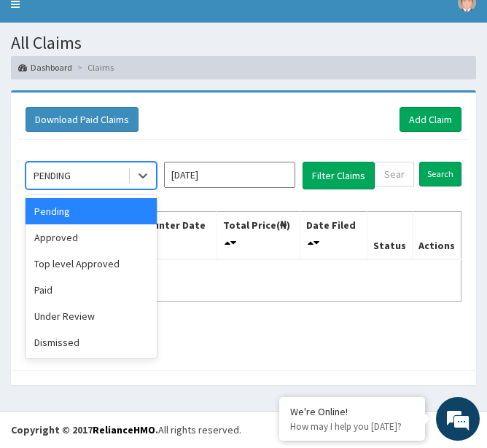 The image size is (487, 448). I want to click on a: Add Claim, so click(430, 119).